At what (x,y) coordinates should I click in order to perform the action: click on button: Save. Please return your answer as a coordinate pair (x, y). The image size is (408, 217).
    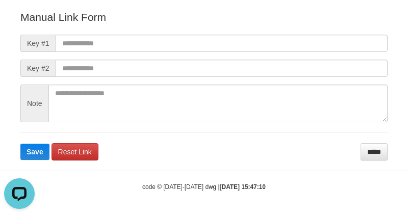
    Looking at the image, I should click on (35, 152).